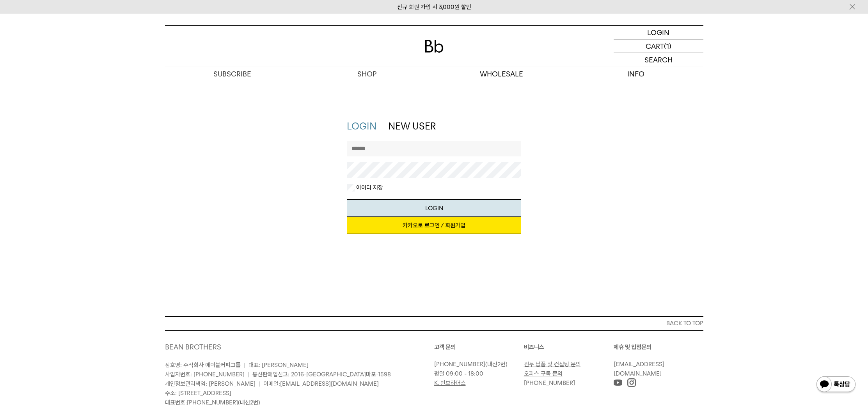 The image size is (868, 406). What do you see at coordinates (659, 347) in the screenshot?
I see `p: 제휴 및 입점문의` at bounding box center [659, 347].